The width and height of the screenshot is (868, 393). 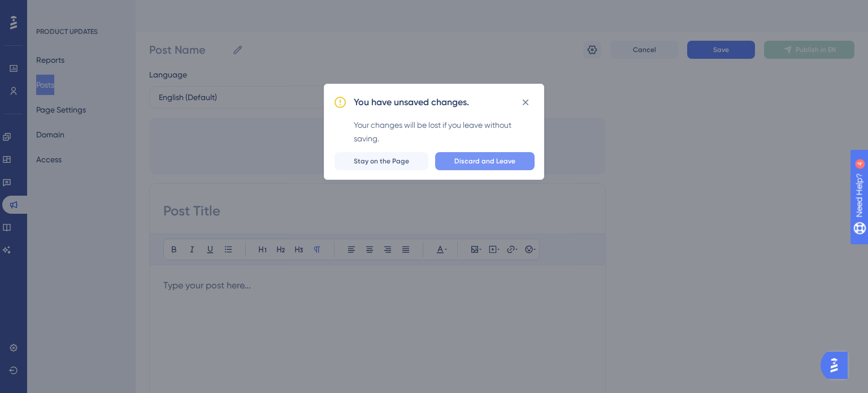 What do you see at coordinates (48, 10) in the screenshot?
I see `span: Need Help?` at bounding box center [48, 10].